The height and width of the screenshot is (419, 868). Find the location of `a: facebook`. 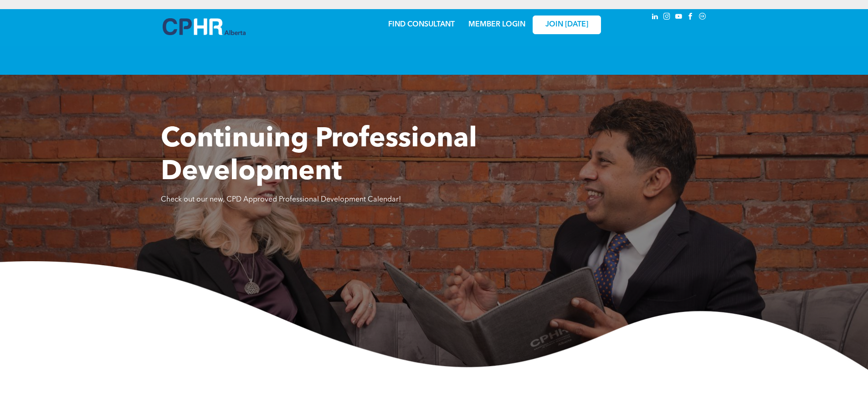

a: facebook is located at coordinates (691, 17).